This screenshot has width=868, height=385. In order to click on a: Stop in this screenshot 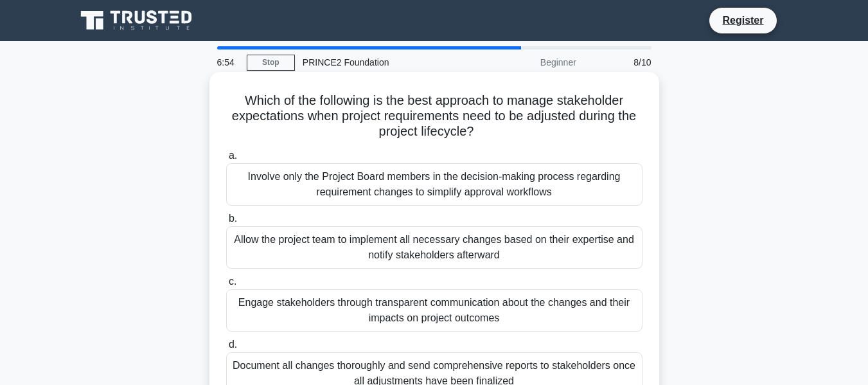, I will do `click(271, 62)`.